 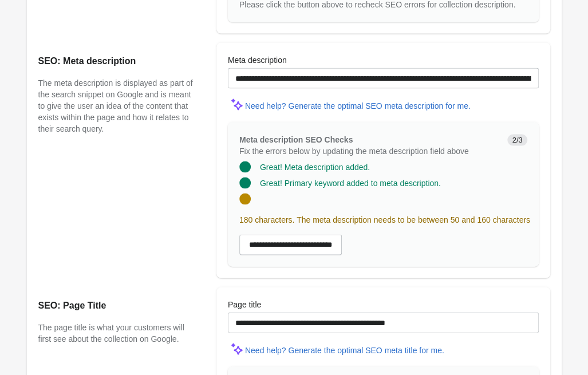 What do you see at coordinates (358, 106) in the screenshot?
I see `div: Need help? Generate the optimal SEO meta description for me.` at bounding box center [358, 106].